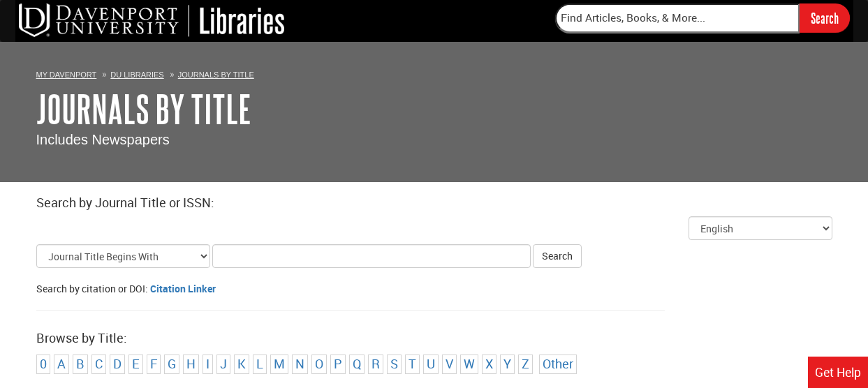  I want to click on ol: Breadcrumbs, so click(434, 74).